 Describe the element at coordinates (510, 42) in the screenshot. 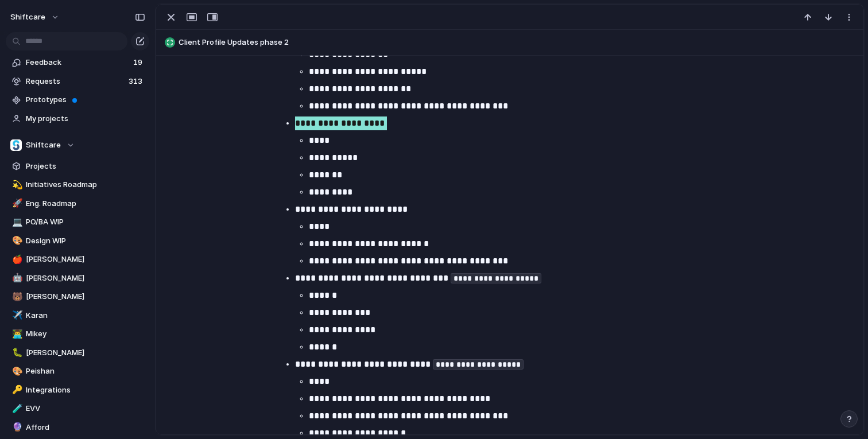

I see `button: Client Profile Updates phase 2` at that location.